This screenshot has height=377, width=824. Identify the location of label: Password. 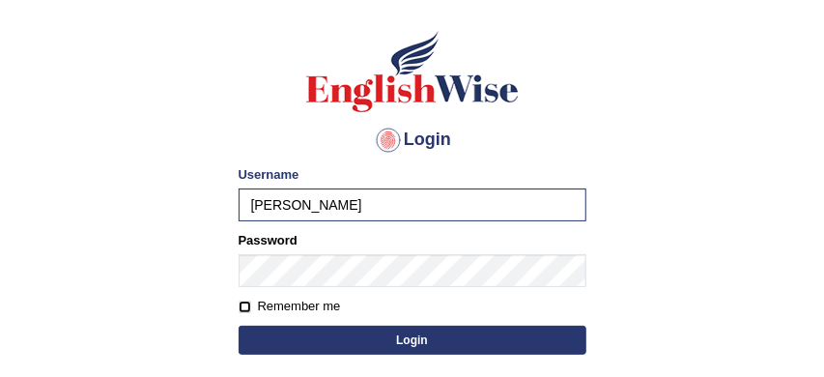
(267, 239).